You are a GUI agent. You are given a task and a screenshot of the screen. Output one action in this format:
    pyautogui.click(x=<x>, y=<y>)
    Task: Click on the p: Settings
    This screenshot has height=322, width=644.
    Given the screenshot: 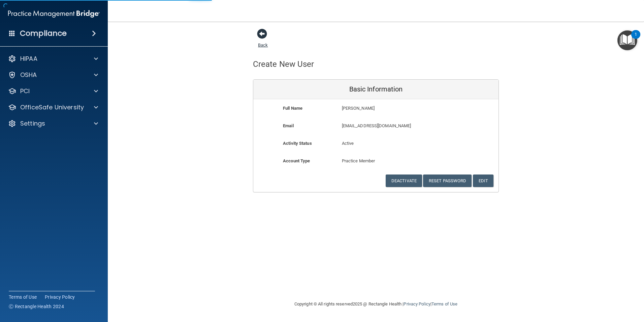 What is the action you would take?
    pyautogui.click(x=33, y=123)
    